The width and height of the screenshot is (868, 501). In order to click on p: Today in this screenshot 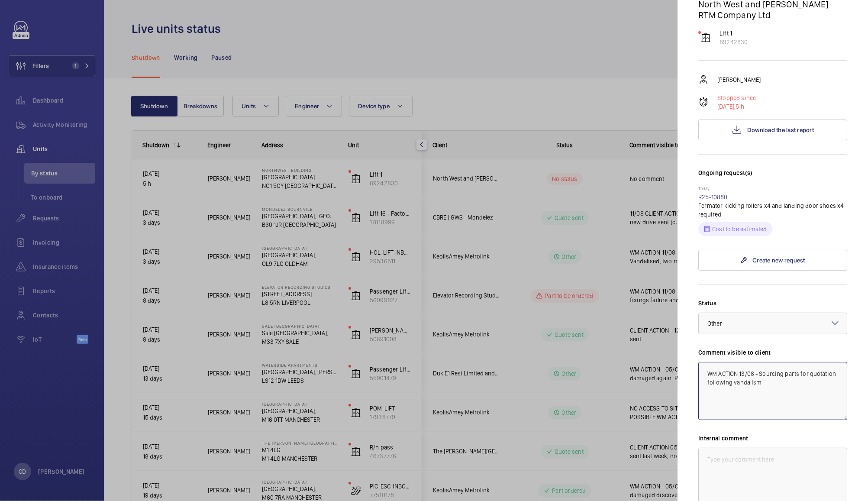, I will do `click(773, 189)`.